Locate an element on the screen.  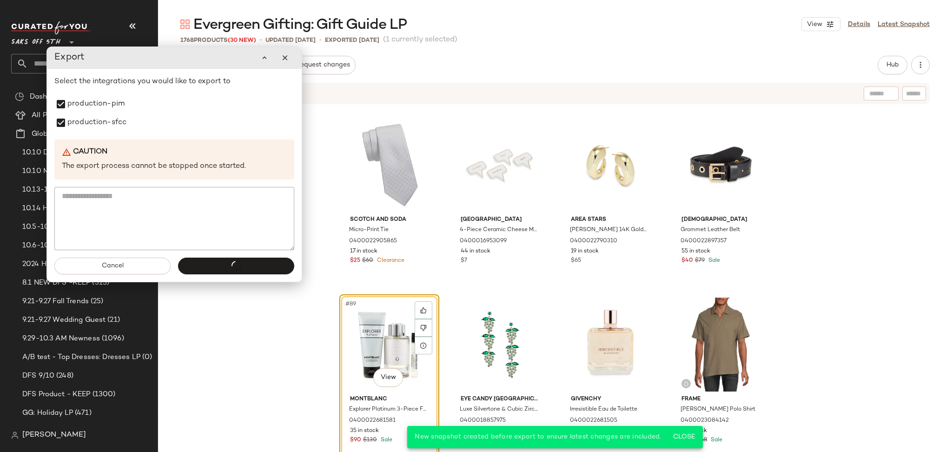
span: Request changes is located at coordinates (323, 65).